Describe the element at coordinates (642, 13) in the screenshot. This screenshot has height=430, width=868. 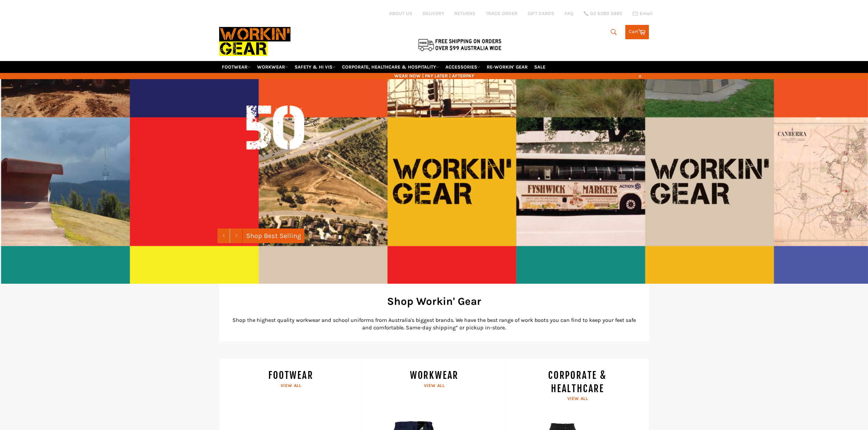
I see `a: Email` at that location.